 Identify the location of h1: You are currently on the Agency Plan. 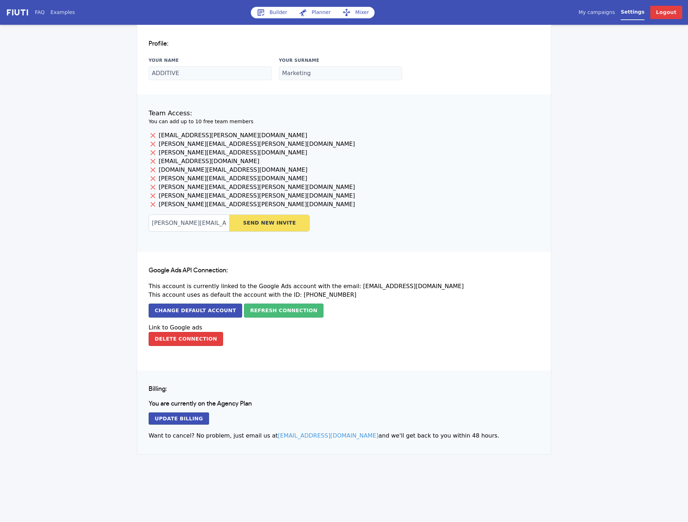
(344, 404).